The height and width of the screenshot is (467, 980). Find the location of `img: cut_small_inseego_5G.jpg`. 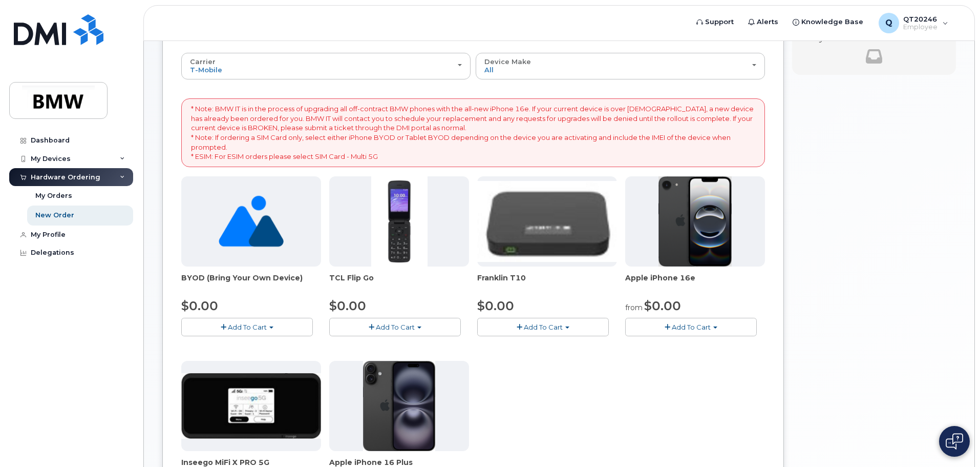

img: cut_small_inseego_5G.jpg is located at coordinates (251, 406).